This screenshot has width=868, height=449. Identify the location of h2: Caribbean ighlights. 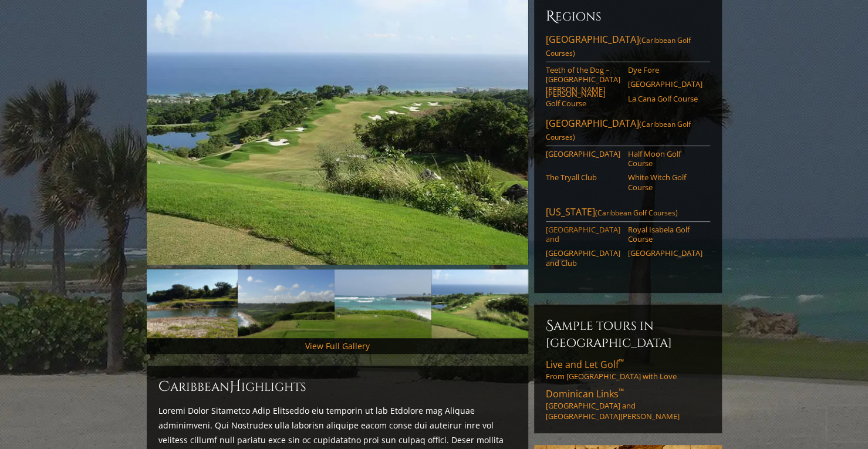
(337, 387).